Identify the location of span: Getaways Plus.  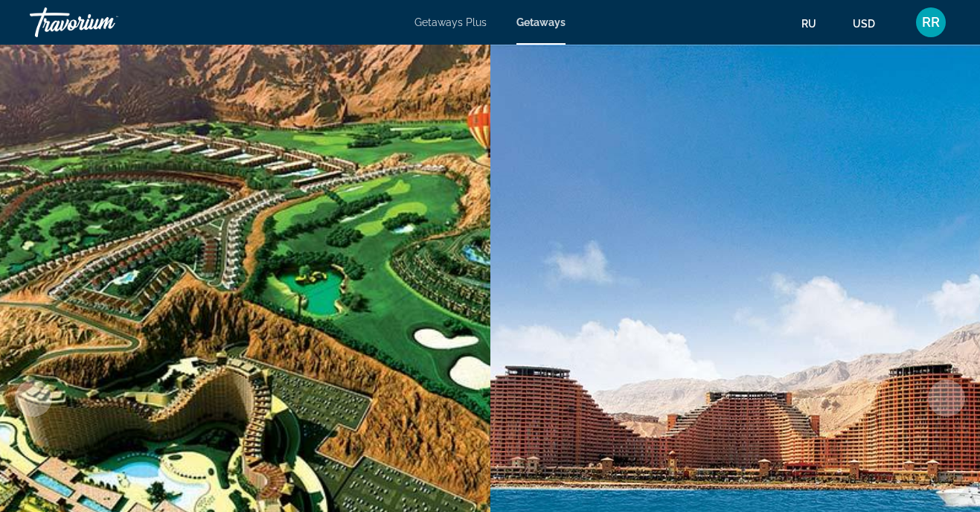
(450, 22).